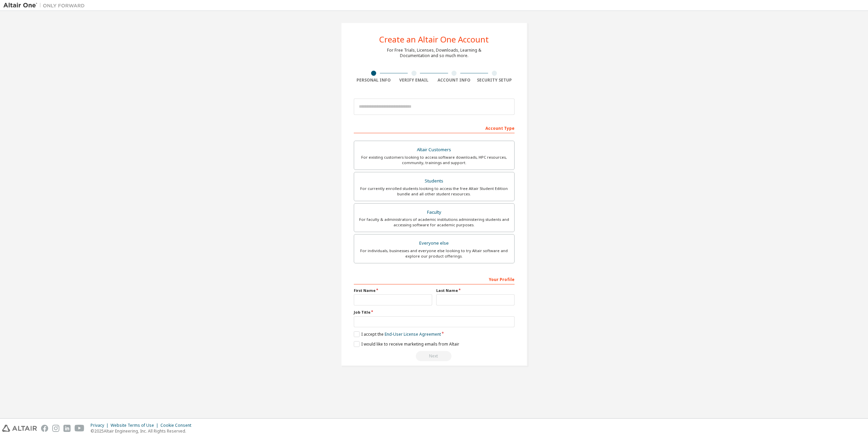  I want to click on div: Personal Info, so click(374, 80).